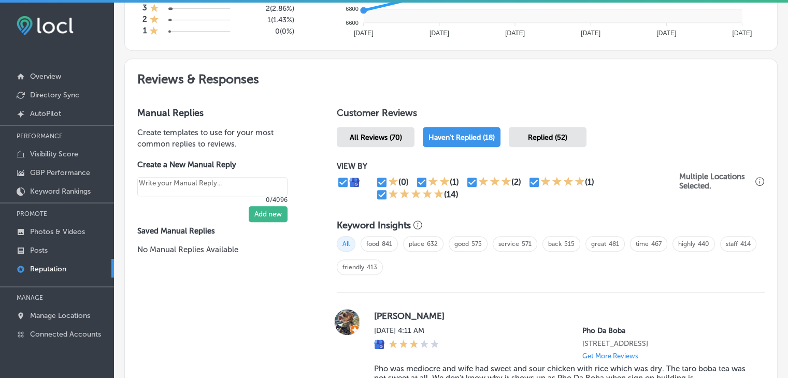  Describe the element at coordinates (477, 244) in the screenshot. I see `a: 575` at that location.